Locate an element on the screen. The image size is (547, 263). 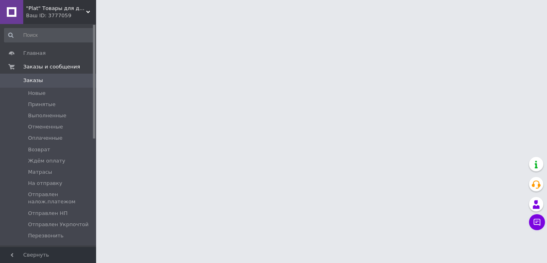
span: Оплаченные is located at coordinates (45, 138).